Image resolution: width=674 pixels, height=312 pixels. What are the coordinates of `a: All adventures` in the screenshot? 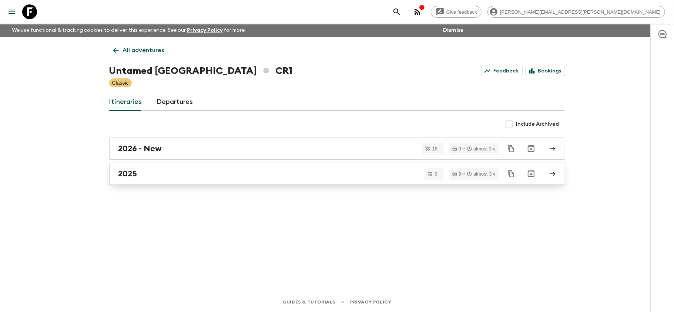 It's located at (139, 50).